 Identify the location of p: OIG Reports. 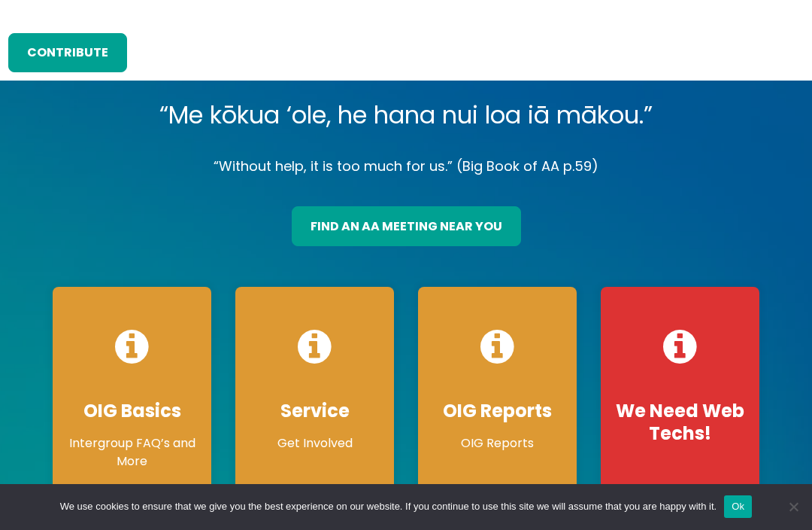
(497, 443).